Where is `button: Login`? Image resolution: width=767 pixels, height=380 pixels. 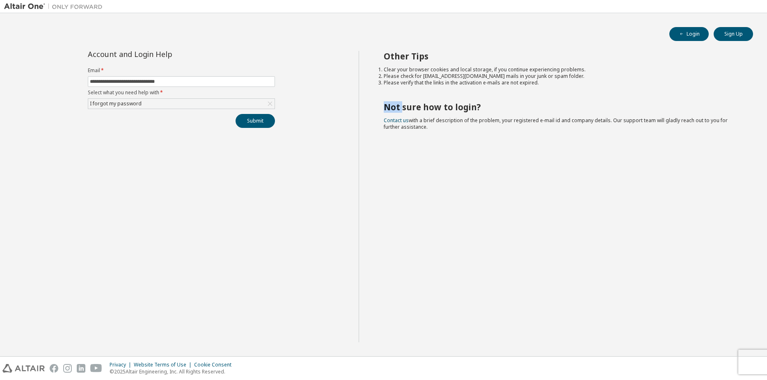
button: Login is located at coordinates (689, 34).